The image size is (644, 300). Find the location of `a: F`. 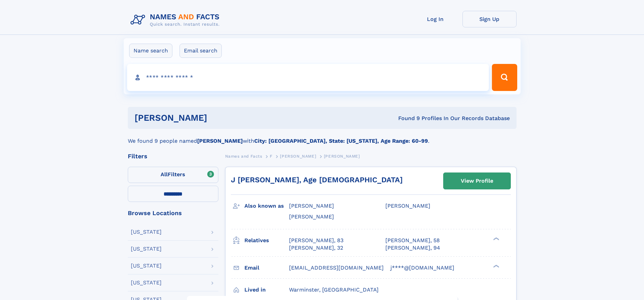

a: F is located at coordinates (271, 155).